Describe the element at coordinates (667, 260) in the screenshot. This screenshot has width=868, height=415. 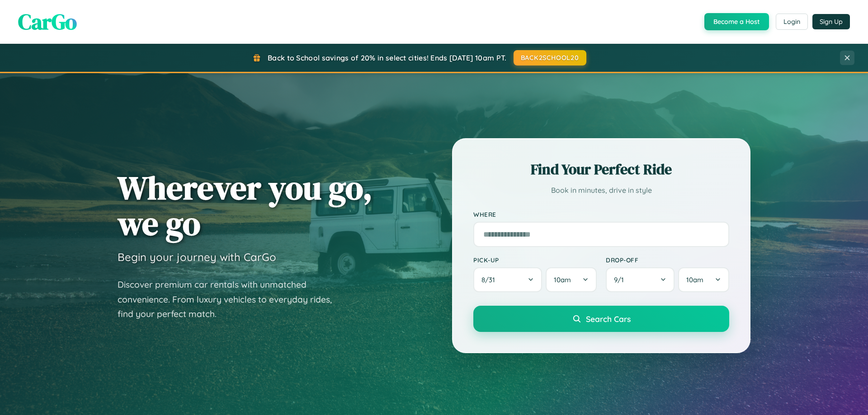
I see `label: Drop-off` at that location.